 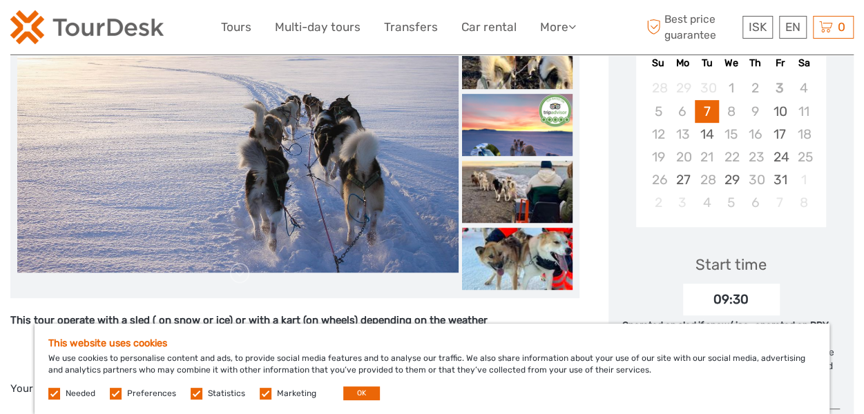 What do you see at coordinates (361, 394) in the screenshot?
I see `button: OK` at bounding box center [361, 394].